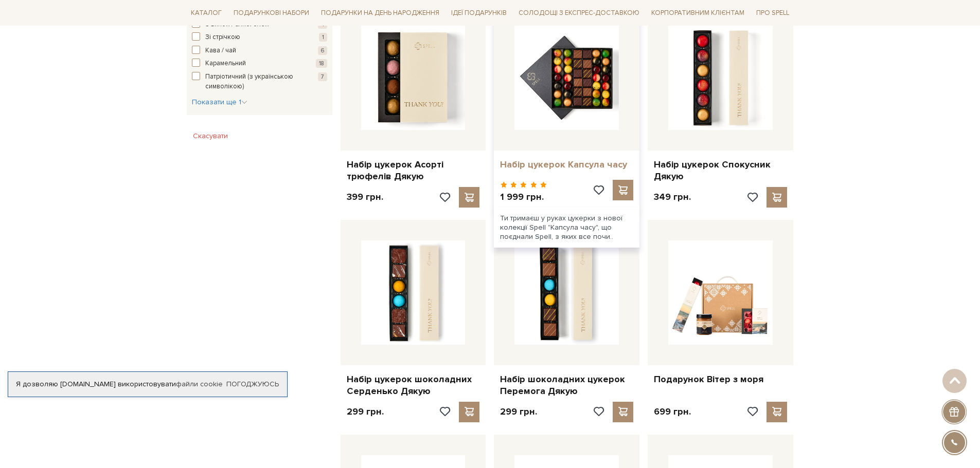  I want to click on a: Корпоративним клієнтам, so click(697, 13).